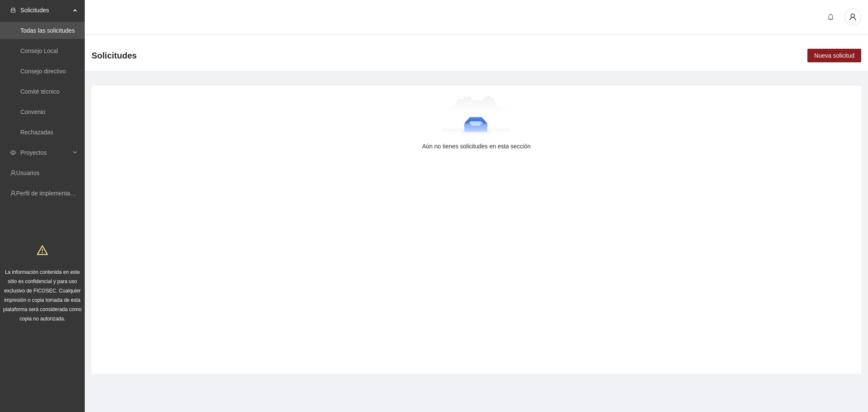 The image size is (868, 412). Describe the element at coordinates (33, 112) in the screenshot. I see `a: Convenio` at that location.